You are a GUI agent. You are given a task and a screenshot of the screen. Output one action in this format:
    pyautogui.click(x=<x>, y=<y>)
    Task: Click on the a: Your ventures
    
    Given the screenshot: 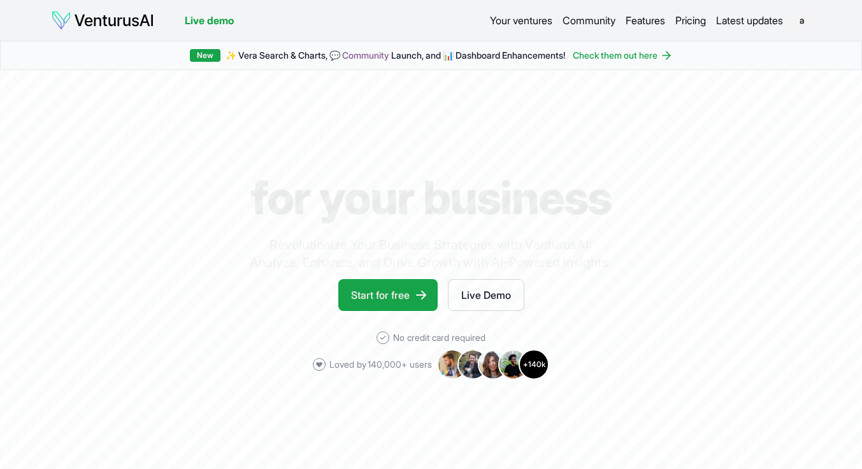 What is the action you would take?
    pyautogui.click(x=521, y=20)
    